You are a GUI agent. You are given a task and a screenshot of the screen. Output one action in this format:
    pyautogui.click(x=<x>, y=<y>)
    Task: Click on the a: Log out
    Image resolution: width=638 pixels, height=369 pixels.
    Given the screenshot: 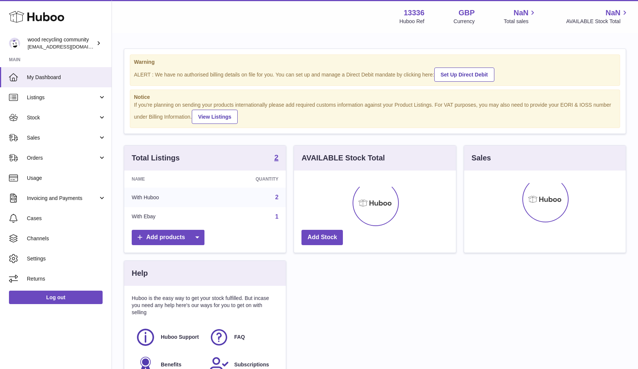 What is the action you would take?
    pyautogui.click(x=56, y=297)
    